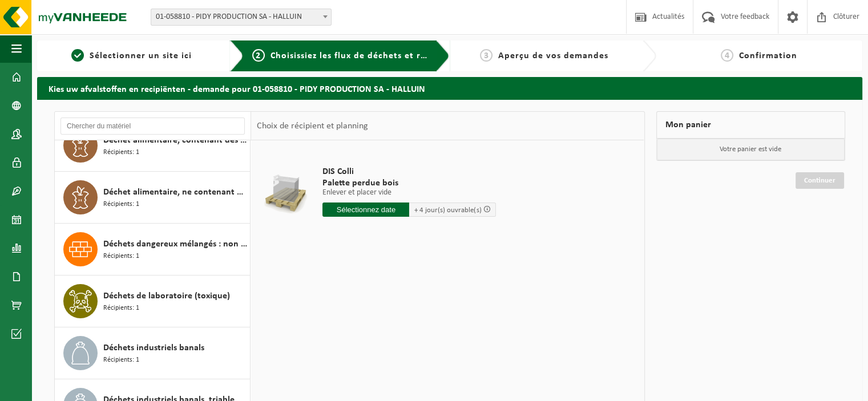  I want to click on span: Confirmation, so click(768, 56).